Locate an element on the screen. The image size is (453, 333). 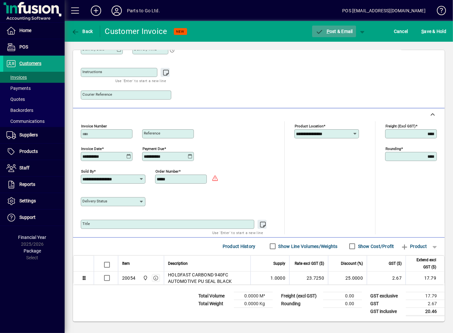
mat-label: Rounding is located at coordinates (394, 148).